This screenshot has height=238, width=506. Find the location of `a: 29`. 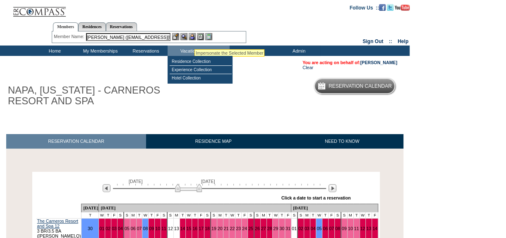

a: 29 is located at coordinates (275, 228).